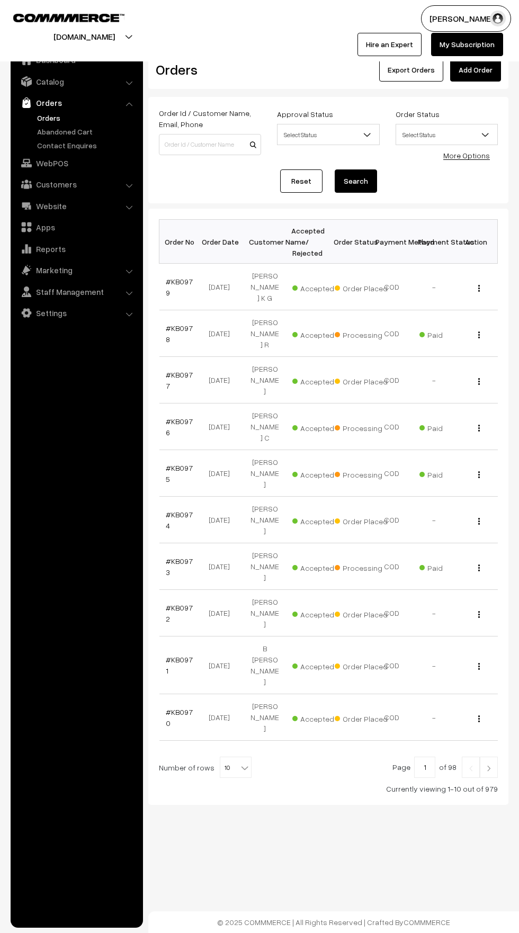 The image size is (519, 933). I want to click on span: of 98, so click(448, 767).